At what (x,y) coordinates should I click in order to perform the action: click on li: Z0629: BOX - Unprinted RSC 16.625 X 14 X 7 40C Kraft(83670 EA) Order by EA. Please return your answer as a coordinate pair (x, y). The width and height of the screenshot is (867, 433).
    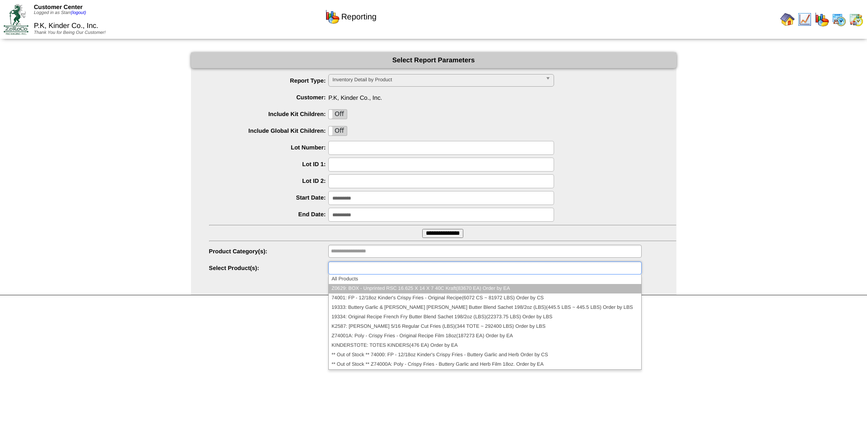
    Looking at the image, I should click on (484, 289).